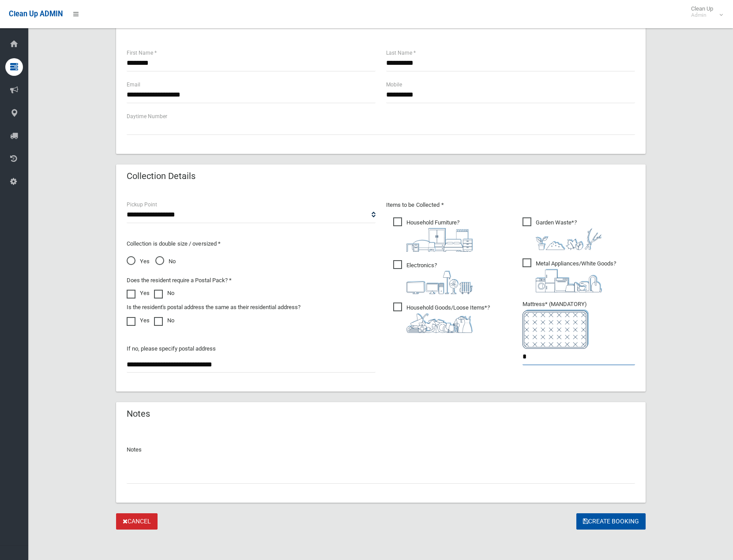 The width and height of the screenshot is (733, 560). Describe the element at coordinates (562, 234) in the screenshot. I see `span: Garden Waste*` at that location.